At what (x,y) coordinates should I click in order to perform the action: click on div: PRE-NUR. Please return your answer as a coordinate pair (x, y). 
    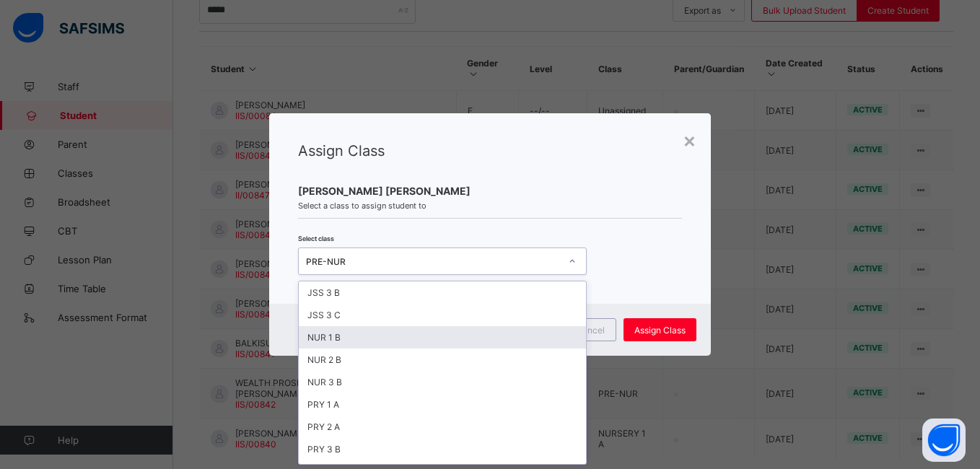
    Looking at the image, I should click on (433, 261).